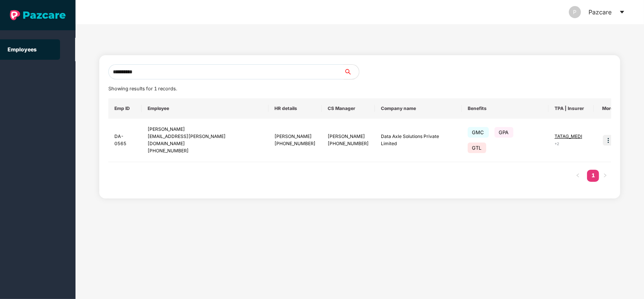 The image size is (644, 299). I want to click on td: DA-0565, so click(125, 140).